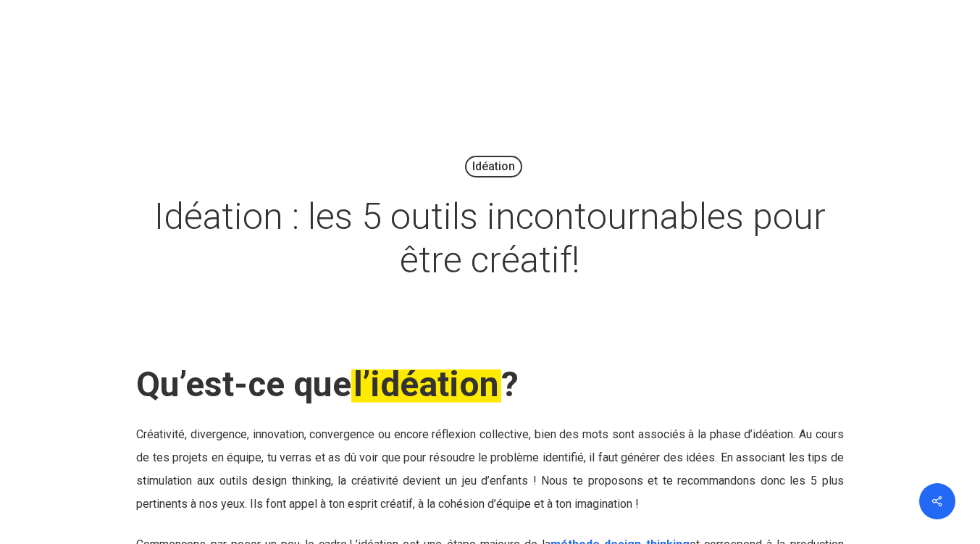 The height and width of the screenshot is (544, 980). I want to click on span: a créativité devient un jeu d’enfants ! Nous te proposons et te recommandons donc les 5 plus pert..., so click(490, 492).